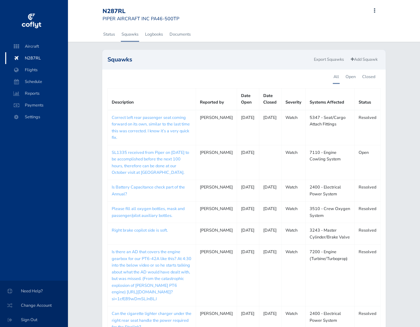  What do you see at coordinates (37, 94) in the screenshot?
I see `span: Reports` at bounding box center [37, 94].